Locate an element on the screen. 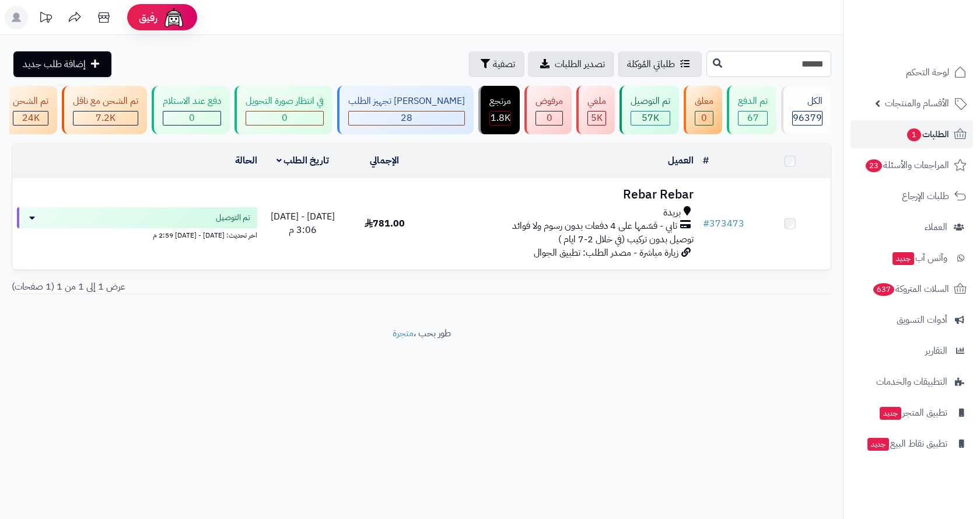  span: العملاء is located at coordinates (936, 227).